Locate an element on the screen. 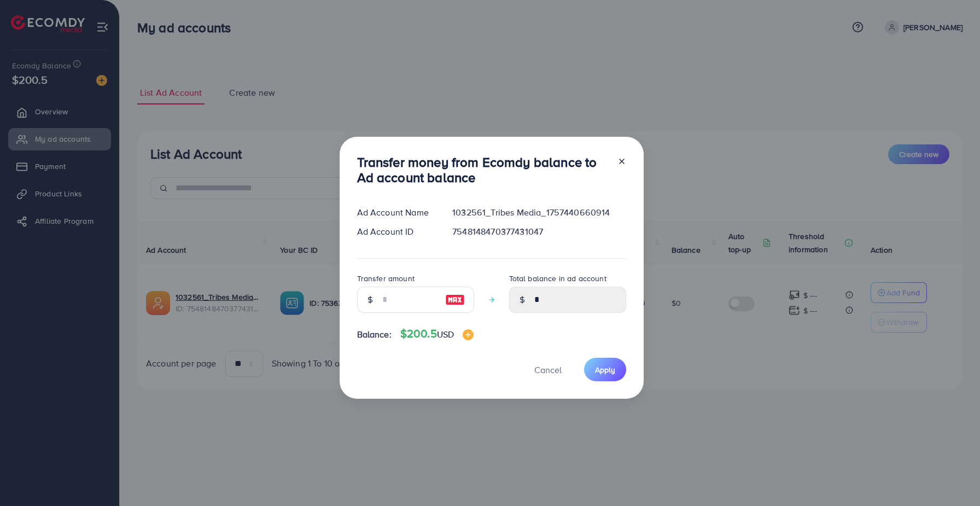 The width and height of the screenshot is (980, 506). button: Cancel is located at coordinates (548, 369).